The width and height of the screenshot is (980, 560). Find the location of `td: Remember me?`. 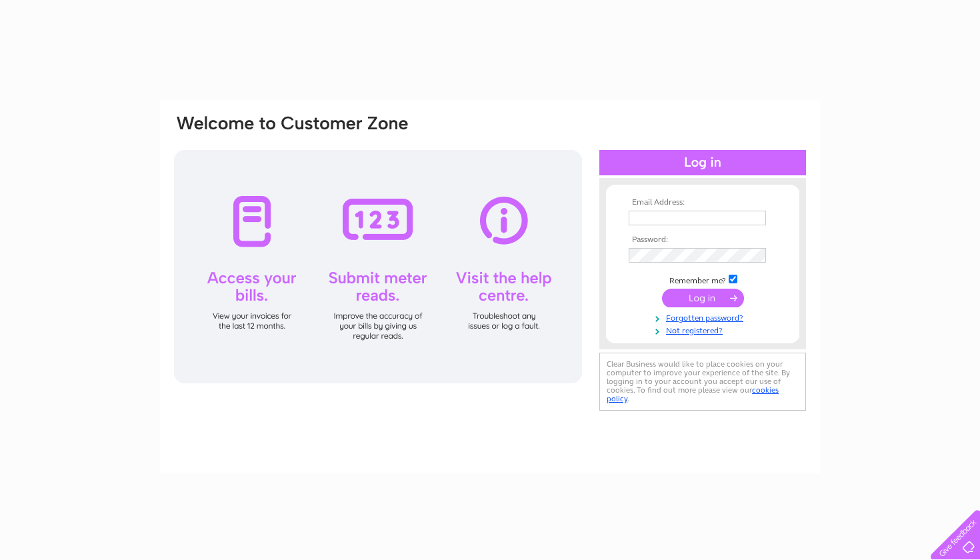

td: Remember me? is located at coordinates (702, 279).